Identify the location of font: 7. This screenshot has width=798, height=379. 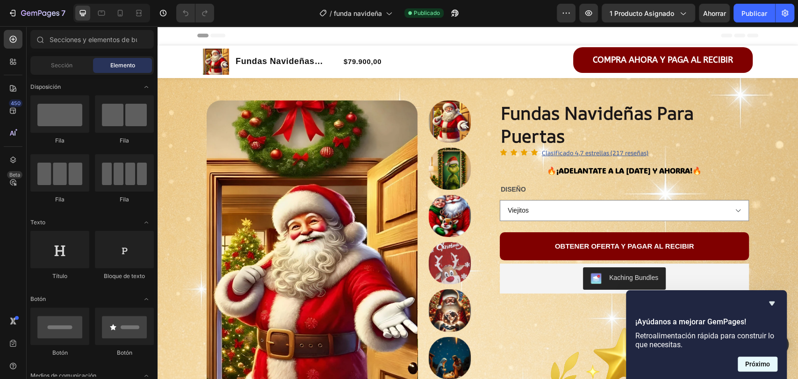
(63, 13).